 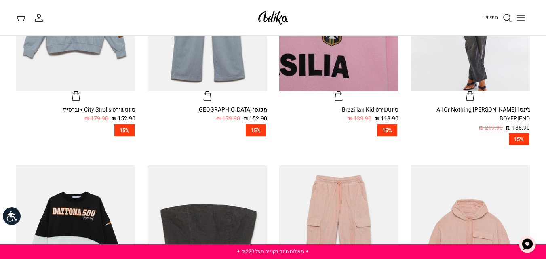 I want to click on a: ✦ משלוח חינם בקנייה מעל ₪220 ✦, so click(x=273, y=252).